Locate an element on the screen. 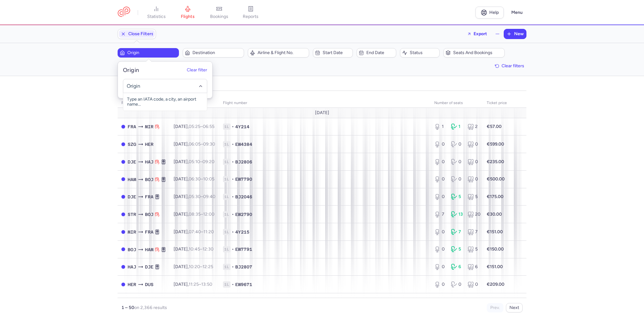 The width and height of the screenshot is (644, 320). th: Flight number is located at coordinates (325, 103).